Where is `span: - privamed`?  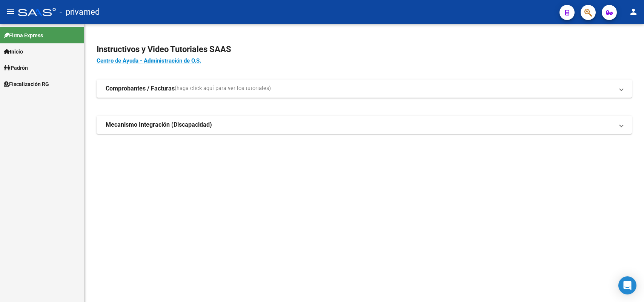 span: - privamed is located at coordinates (80, 12).